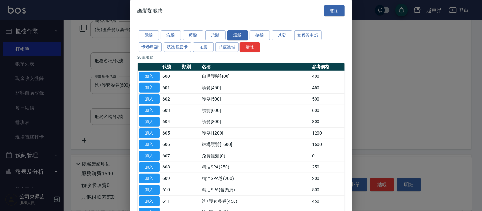 Image resolution: width=482 pixels, height=211 pixels. Describe the element at coordinates (335, 11) in the screenshot. I see `button: 關閉` at that location.